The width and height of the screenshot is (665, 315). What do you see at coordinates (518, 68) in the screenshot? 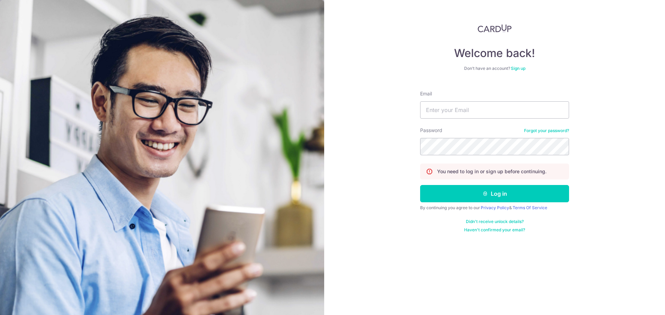
I see `a: Sign up` at bounding box center [518, 68].